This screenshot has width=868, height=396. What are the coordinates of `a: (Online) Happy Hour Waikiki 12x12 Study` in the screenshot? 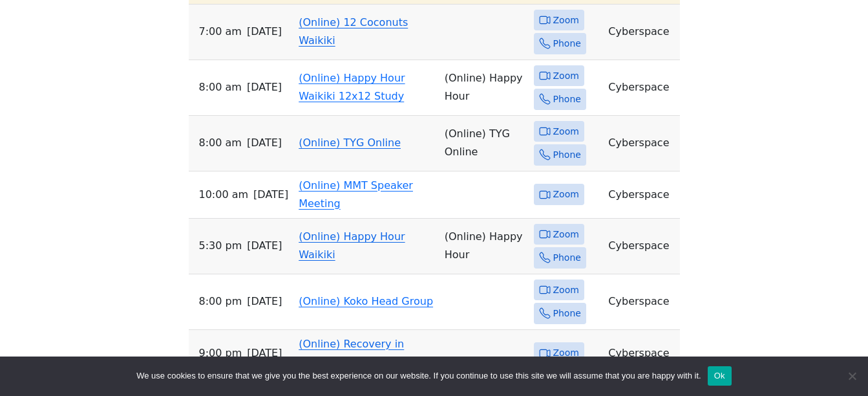 It's located at (352, 87).